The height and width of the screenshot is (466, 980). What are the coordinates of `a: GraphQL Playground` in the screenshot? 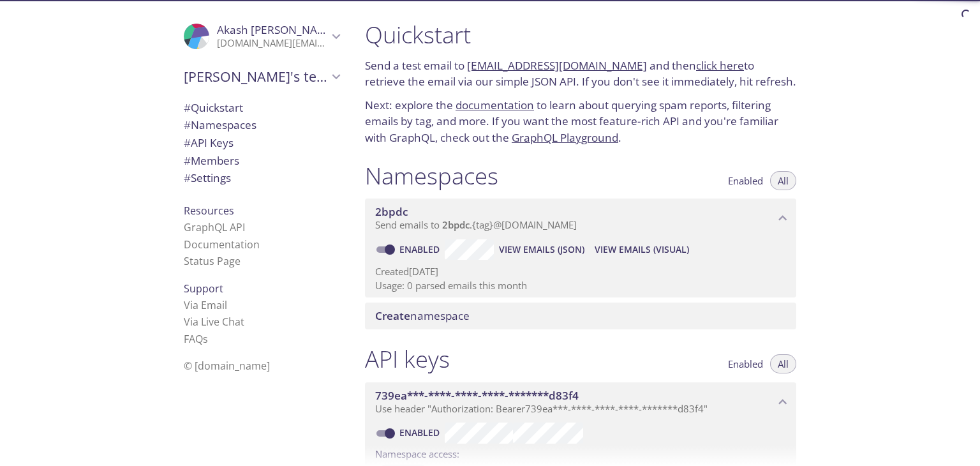 It's located at (564, 137).